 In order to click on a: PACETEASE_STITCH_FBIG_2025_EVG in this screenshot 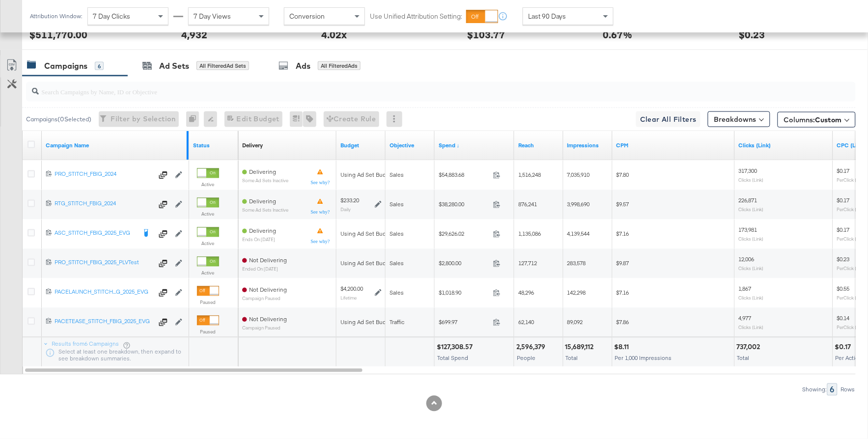, I will do `click(104, 323)`.